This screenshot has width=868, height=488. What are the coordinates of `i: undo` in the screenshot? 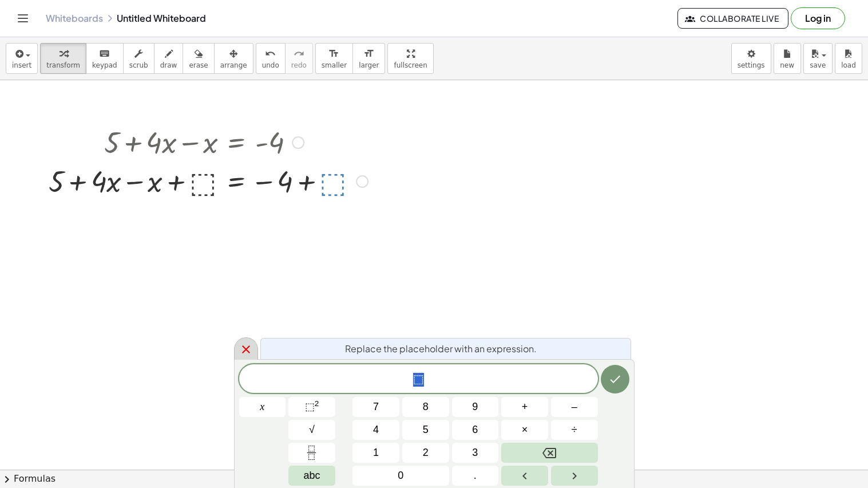 It's located at (270, 54).